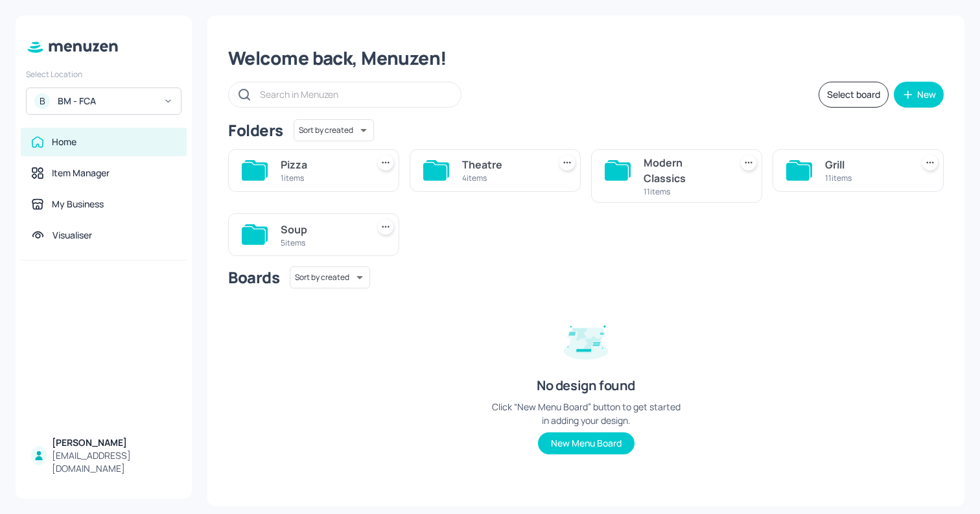 The height and width of the screenshot is (514, 980). What do you see at coordinates (322, 242) in the screenshot?
I see `div: 5 items` at bounding box center [322, 242].